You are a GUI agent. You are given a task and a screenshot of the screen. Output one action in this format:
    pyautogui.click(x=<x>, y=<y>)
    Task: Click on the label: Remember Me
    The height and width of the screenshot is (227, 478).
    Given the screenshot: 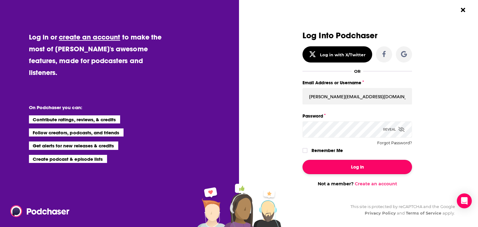 What is the action you would take?
    pyautogui.click(x=327, y=151)
    